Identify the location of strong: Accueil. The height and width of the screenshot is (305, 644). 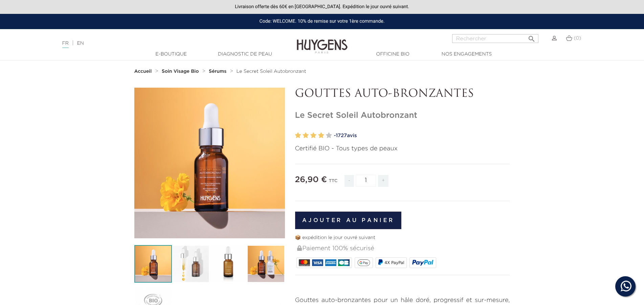
(143, 72).